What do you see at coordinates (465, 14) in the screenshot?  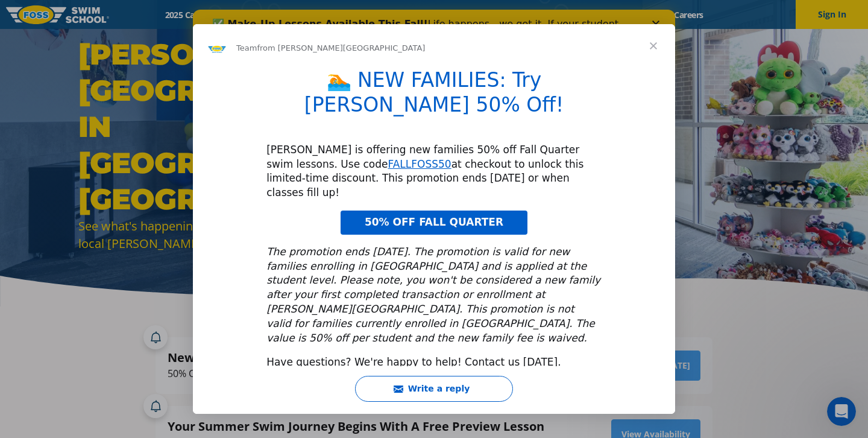 I see `div: Close` at bounding box center [465, 14].